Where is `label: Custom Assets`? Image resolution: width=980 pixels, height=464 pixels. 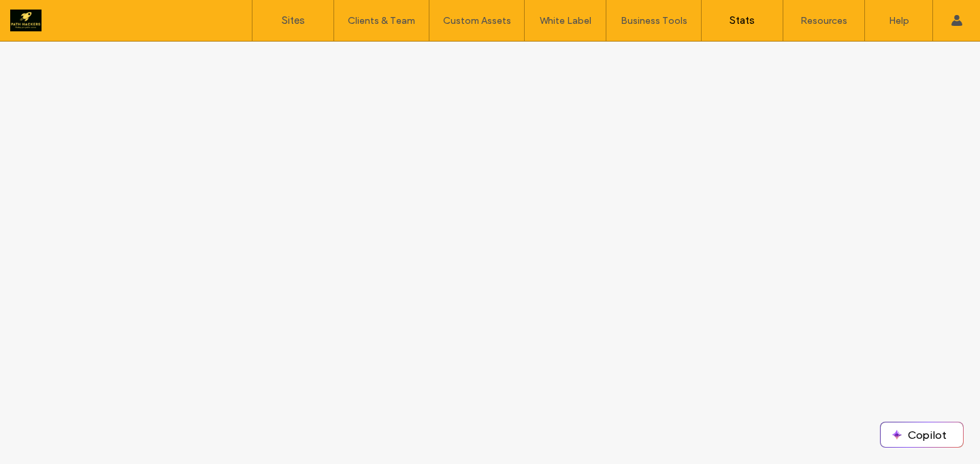 label: Custom Assets is located at coordinates (477, 20).